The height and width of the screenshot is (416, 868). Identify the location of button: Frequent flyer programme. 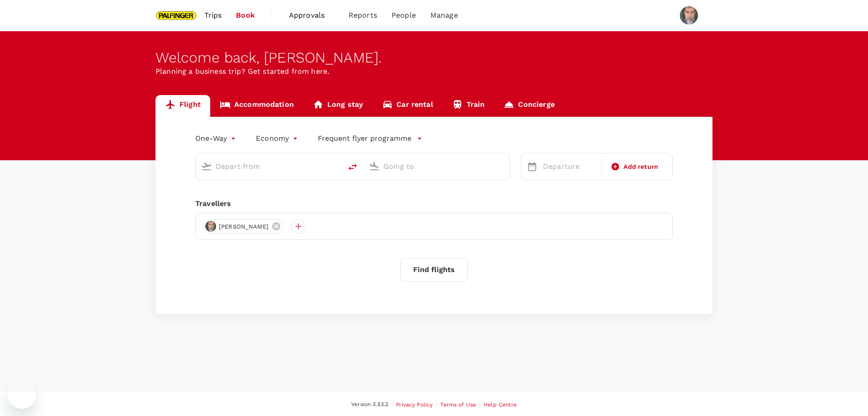
(370, 138).